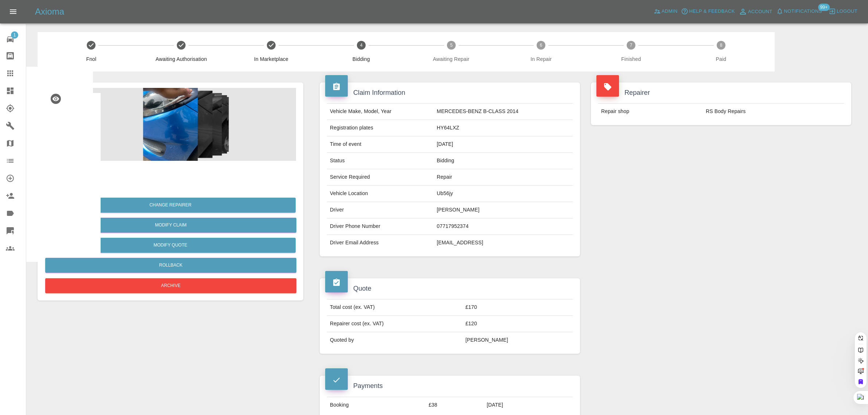 The height and width of the screenshot is (415, 868). What do you see at coordinates (503, 177) in the screenshot?
I see `td: Repair` at bounding box center [503, 177].